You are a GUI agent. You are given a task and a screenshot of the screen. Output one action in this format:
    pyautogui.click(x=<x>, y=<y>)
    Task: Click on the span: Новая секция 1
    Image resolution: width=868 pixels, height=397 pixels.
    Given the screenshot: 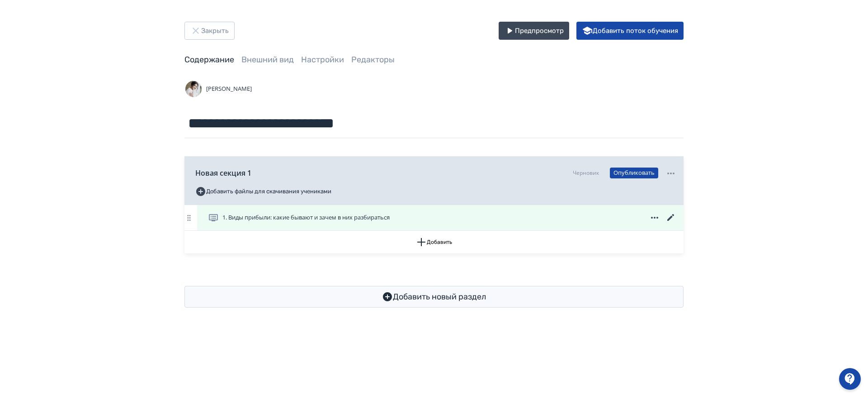 What is the action you would take?
    pyautogui.click(x=223, y=173)
    